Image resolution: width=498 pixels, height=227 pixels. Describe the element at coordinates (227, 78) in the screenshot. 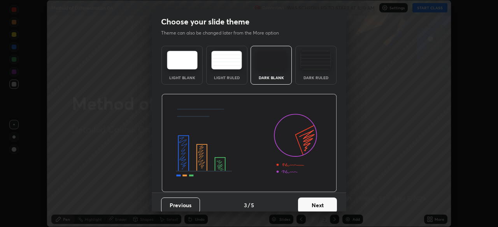

I see `div: Light Ruled` at that location.